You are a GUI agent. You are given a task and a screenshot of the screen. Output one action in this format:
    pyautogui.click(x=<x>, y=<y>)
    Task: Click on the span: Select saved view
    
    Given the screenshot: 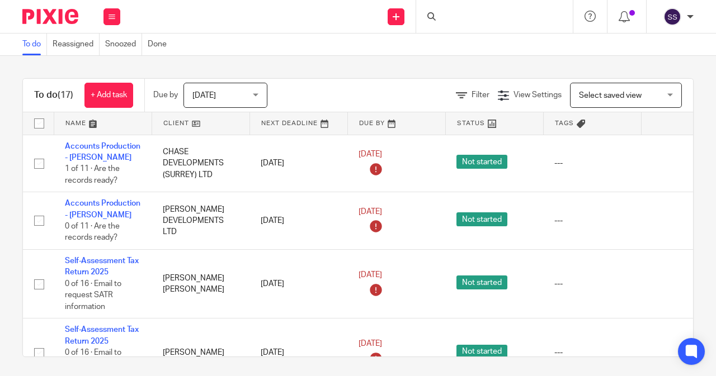 What is the action you would take?
    pyautogui.click(x=610, y=96)
    